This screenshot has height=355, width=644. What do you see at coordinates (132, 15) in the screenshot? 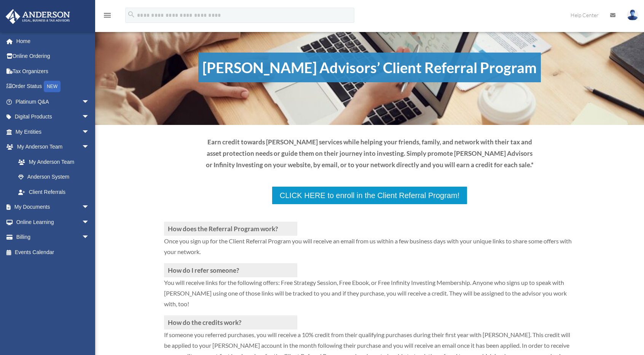
I see `i: search` at bounding box center [132, 15].